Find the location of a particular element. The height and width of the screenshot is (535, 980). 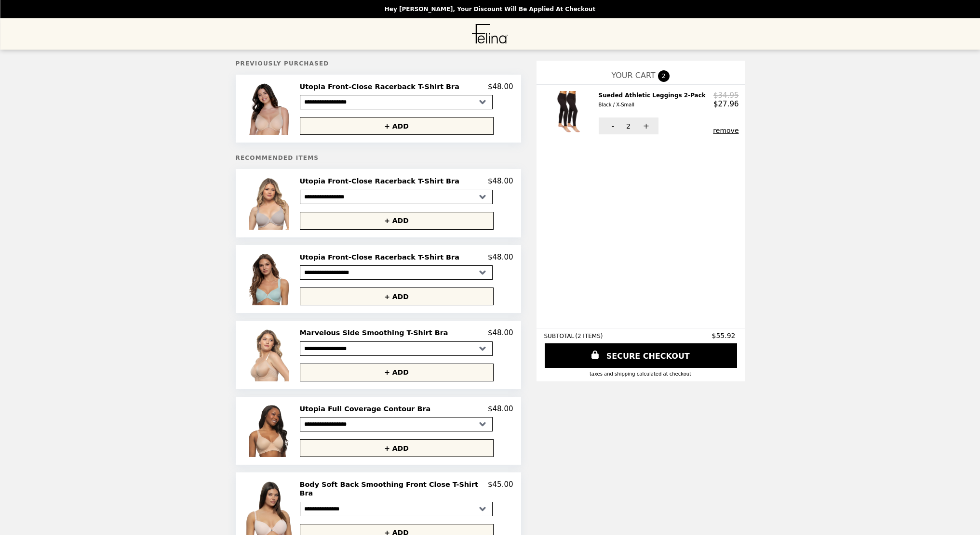

span: YOUR CART is located at coordinates (633, 75).